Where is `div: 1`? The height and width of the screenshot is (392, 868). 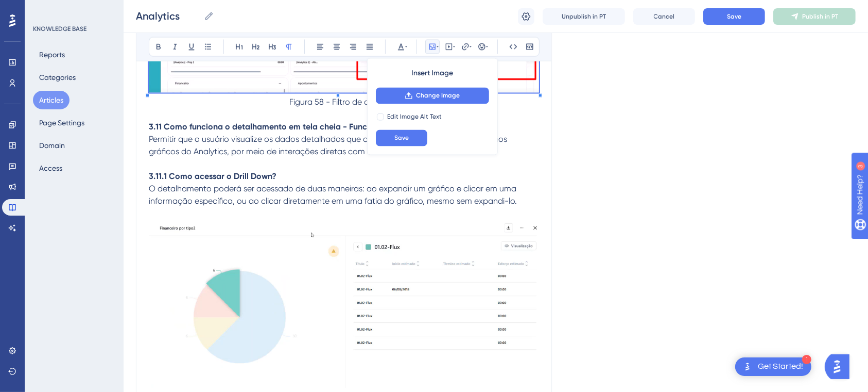
div: 1 is located at coordinates (807, 359).